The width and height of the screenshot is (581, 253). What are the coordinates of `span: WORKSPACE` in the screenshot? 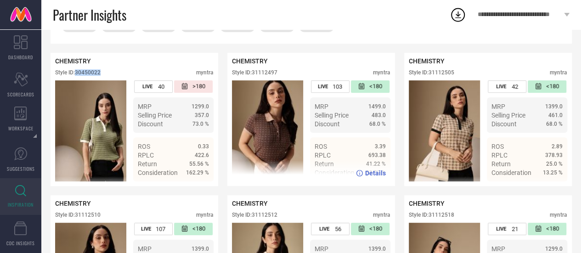 It's located at (21, 128).